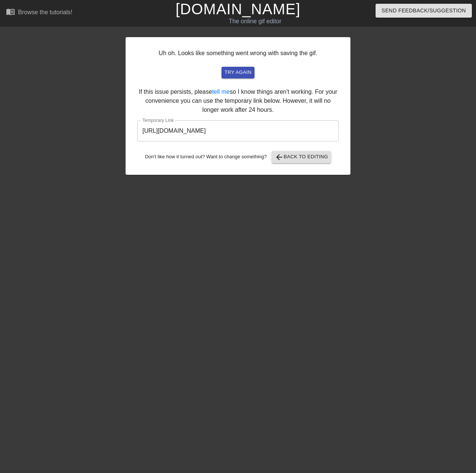  What do you see at coordinates (221, 91) in the screenshot?
I see `a: tell me` at bounding box center [221, 91].